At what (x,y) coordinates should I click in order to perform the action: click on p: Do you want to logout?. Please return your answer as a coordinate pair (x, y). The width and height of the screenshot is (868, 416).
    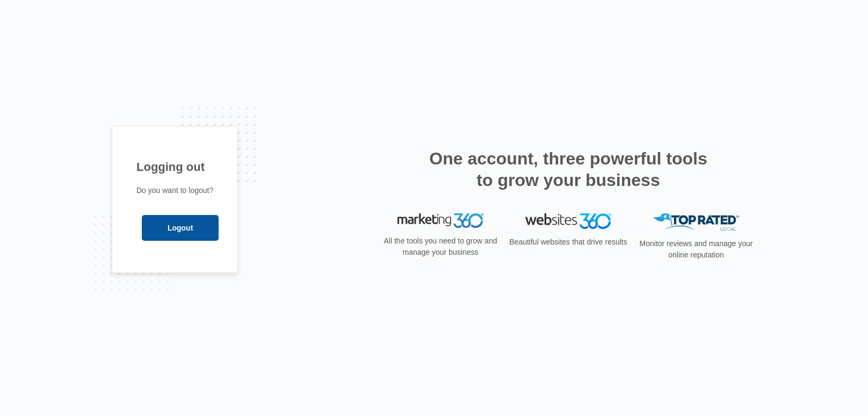
    Looking at the image, I should click on (174, 190).